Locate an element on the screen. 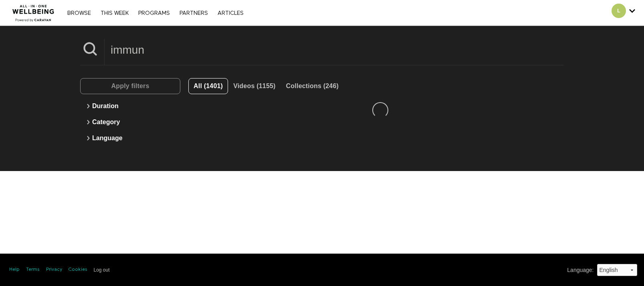  a: Privacy is located at coordinates (54, 270).